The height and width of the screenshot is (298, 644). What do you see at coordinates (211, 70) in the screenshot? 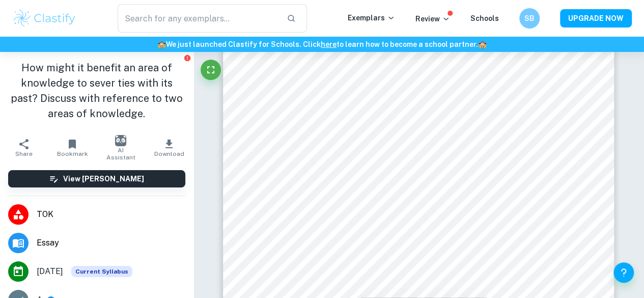
I see `button: Fullscreen` at bounding box center [211, 70].